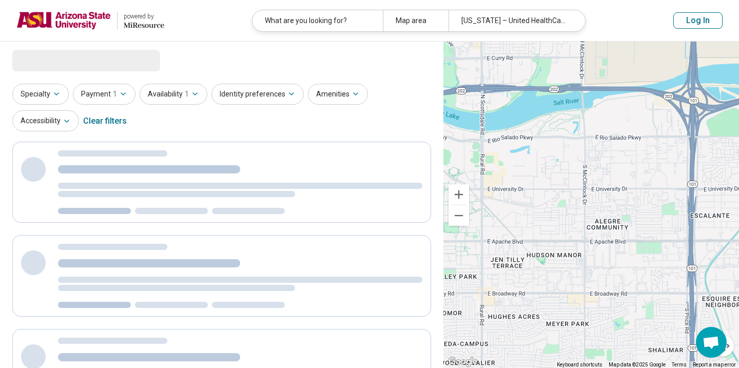  Describe the element at coordinates (711, 342) in the screenshot. I see `div: Open chat` at that location.